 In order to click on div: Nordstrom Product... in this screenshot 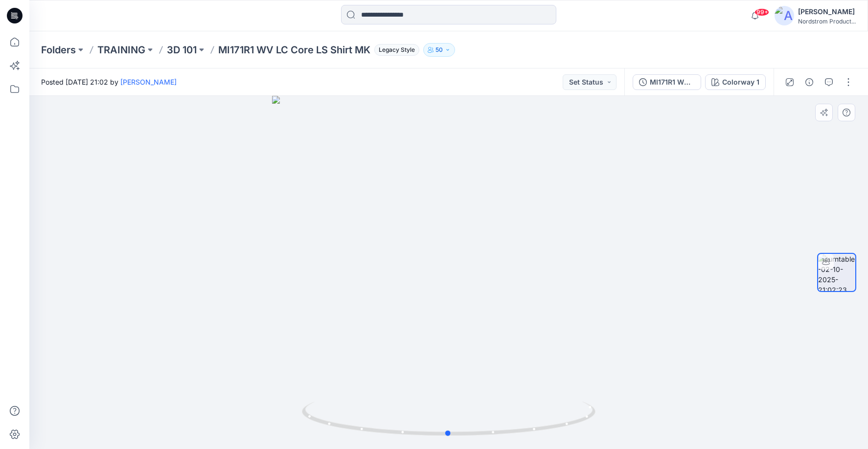, I will do `click(827, 21)`.